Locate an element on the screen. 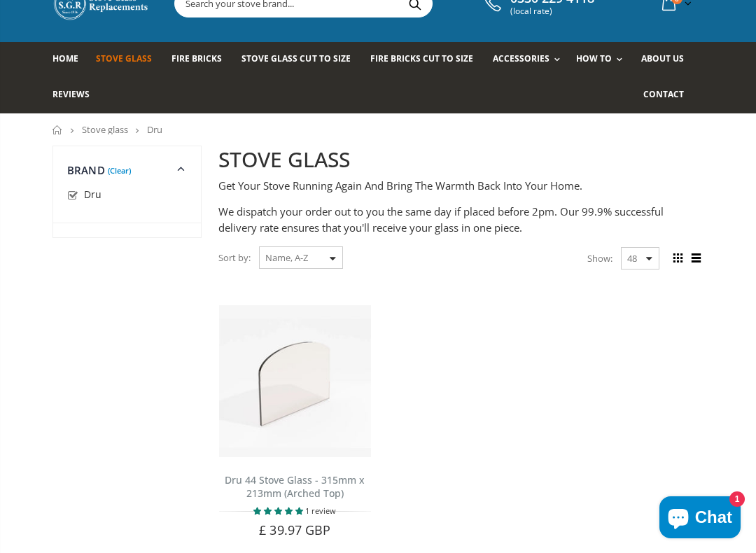 The image size is (756, 553). a: Dru 44 Stove Glass - 315mm x 213mm (Arched Top) is located at coordinates (295, 486).